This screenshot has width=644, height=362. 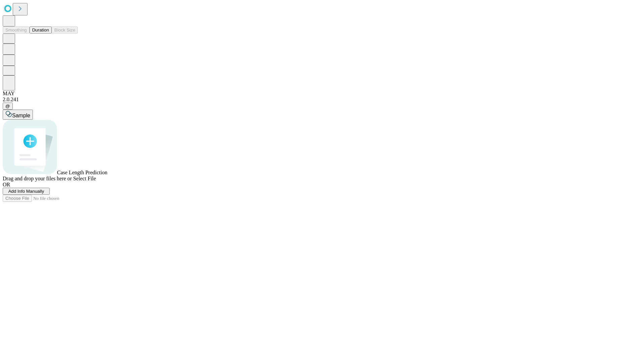 What do you see at coordinates (322, 100) in the screenshot?
I see `div: 2.0.241` at bounding box center [322, 100].